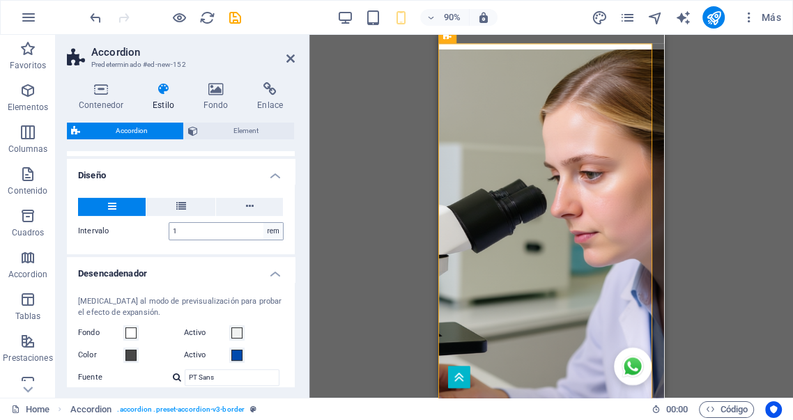 Image resolution: width=793 pixels, height=420 pixels. What do you see at coordinates (163, 410) in the screenshot?
I see `nav: breadcrumb` at bounding box center [163, 410].